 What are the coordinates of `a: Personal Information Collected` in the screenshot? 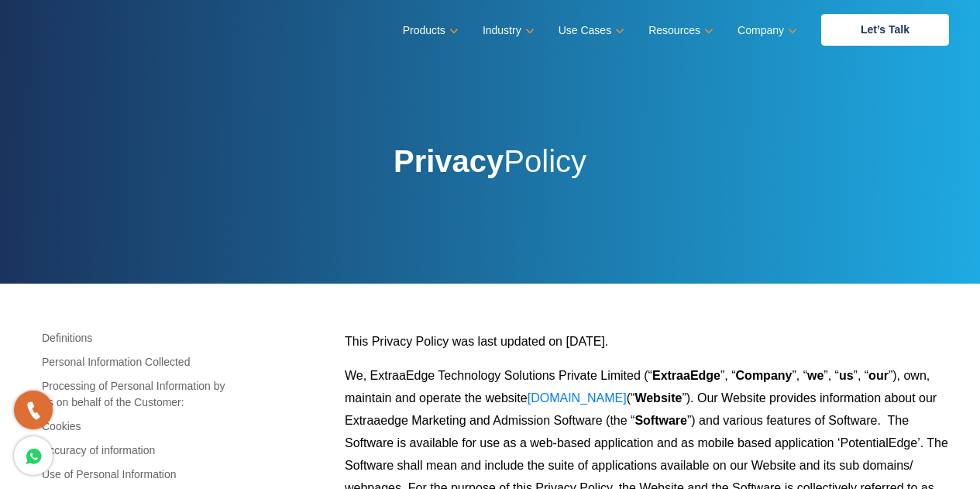 It's located at (133, 362).